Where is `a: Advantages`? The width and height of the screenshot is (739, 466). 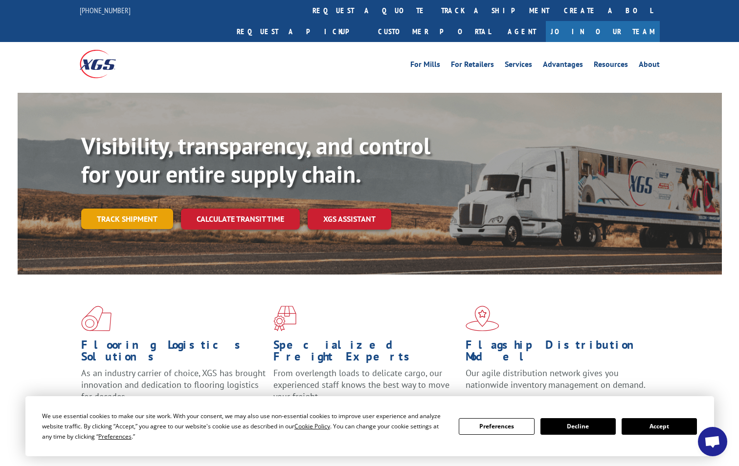 a: Advantages is located at coordinates (563, 66).